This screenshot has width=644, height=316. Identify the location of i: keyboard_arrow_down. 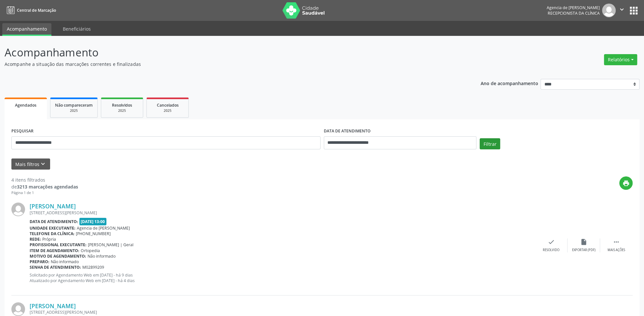
(43, 164).